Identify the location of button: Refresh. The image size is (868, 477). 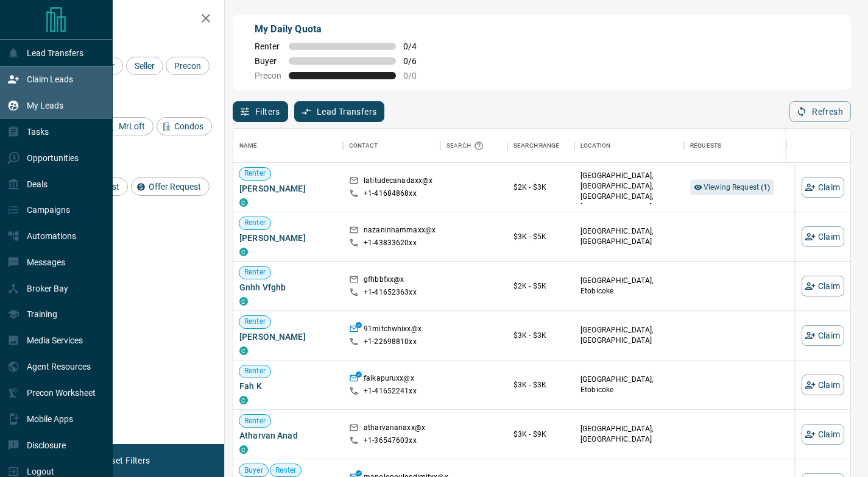
(821, 112).